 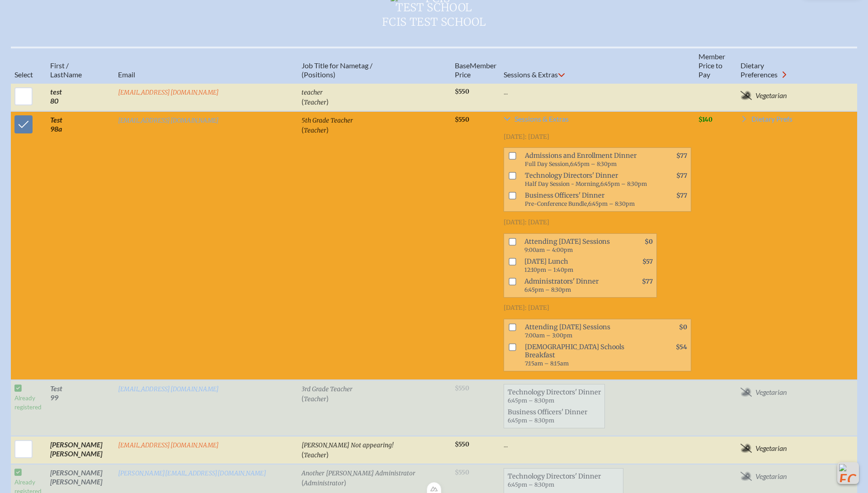 What do you see at coordinates (705, 119) in the screenshot?
I see `span: $140` at bounding box center [705, 119].